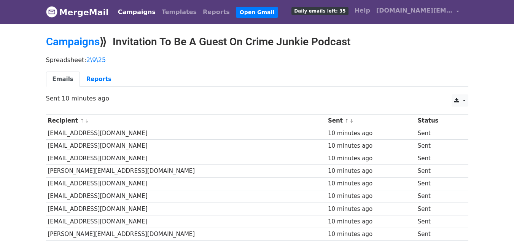 This screenshot has height=244, width=514. I want to click on a: Help, so click(362, 11).